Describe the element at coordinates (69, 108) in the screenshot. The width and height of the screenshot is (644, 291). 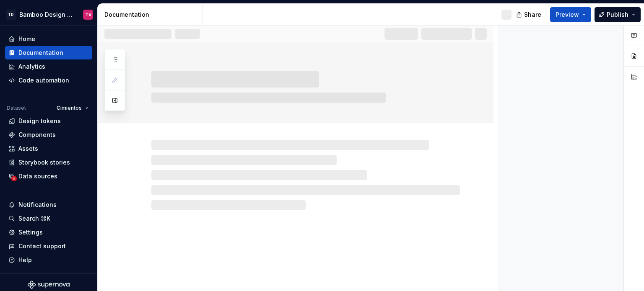
I see `span: Cimientos` at that location.